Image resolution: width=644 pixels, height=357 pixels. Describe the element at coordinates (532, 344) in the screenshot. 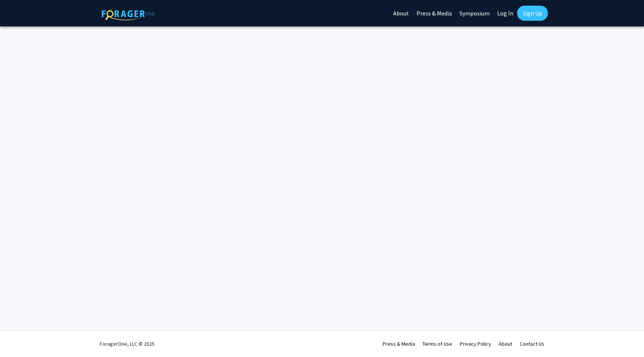

I see `a: Contact Us` at that location.